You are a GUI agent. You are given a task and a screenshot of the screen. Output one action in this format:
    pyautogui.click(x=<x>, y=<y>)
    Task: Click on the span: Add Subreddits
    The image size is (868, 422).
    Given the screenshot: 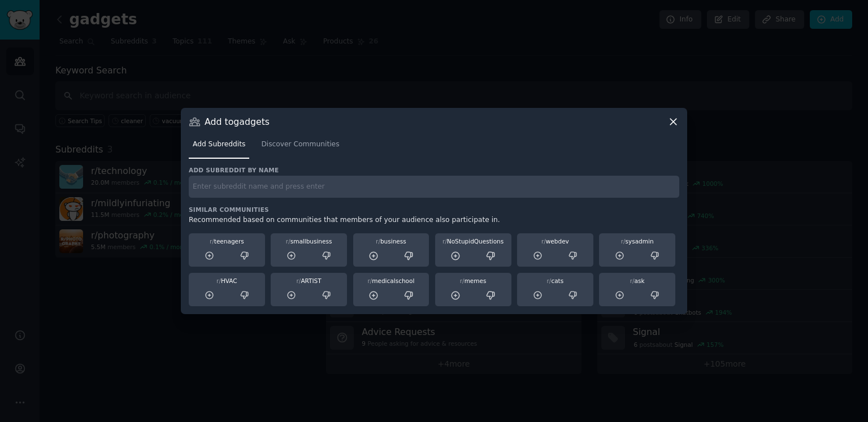 What is the action you would take?
    pyautogui.click(x=218, y=145)
    